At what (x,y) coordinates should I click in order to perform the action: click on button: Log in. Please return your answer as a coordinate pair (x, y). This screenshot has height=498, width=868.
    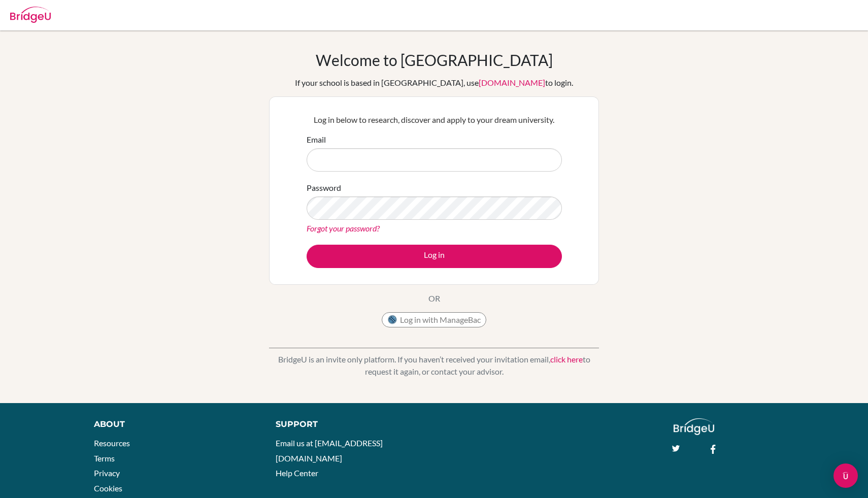
    Looking at the image, I should click on (434, 257).